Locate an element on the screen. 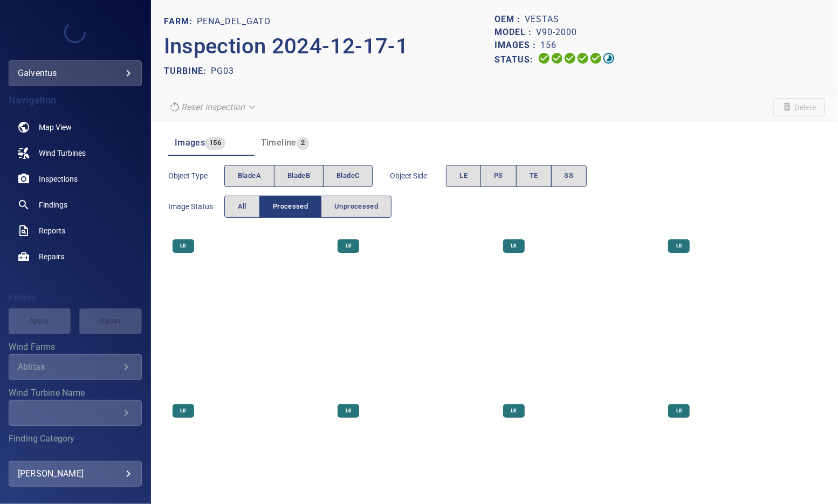 This screenshot has width=838, height=504. button: Processed is located at coordinates (290, 207).